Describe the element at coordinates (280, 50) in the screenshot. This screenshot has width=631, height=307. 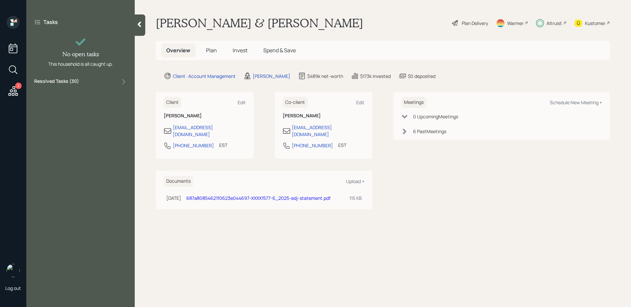
I see `span: Spend & Save` at that location.